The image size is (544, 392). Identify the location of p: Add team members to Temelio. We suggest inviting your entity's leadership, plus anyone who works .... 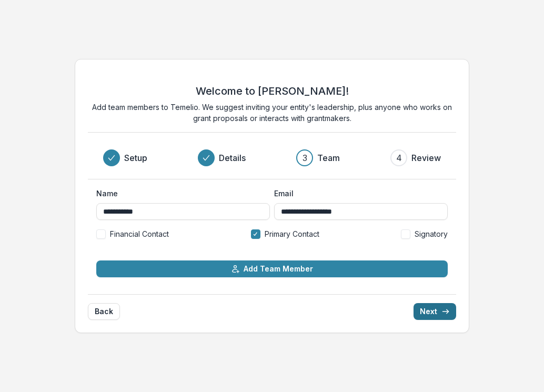
(272, 113).